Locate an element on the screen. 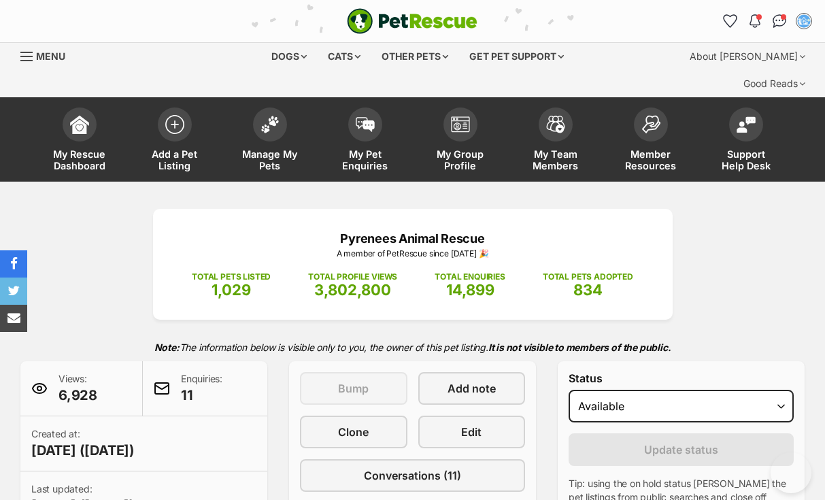 The image size is (825, 500). span: 834 is located at coordinates (588, 290).